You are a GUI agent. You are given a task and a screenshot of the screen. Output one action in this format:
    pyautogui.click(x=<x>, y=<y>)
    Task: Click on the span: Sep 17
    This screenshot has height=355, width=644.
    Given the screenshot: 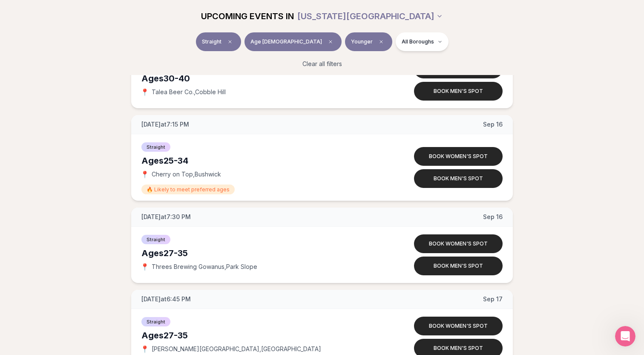 What is the action you would take?
    pyautogui.click(x=493, y=299)
    